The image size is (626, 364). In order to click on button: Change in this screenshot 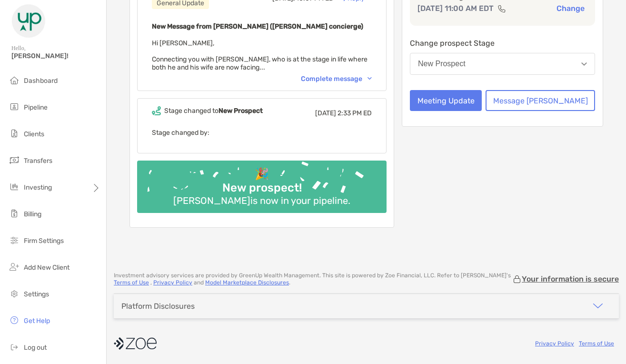, I will do `click(570, 8)`.